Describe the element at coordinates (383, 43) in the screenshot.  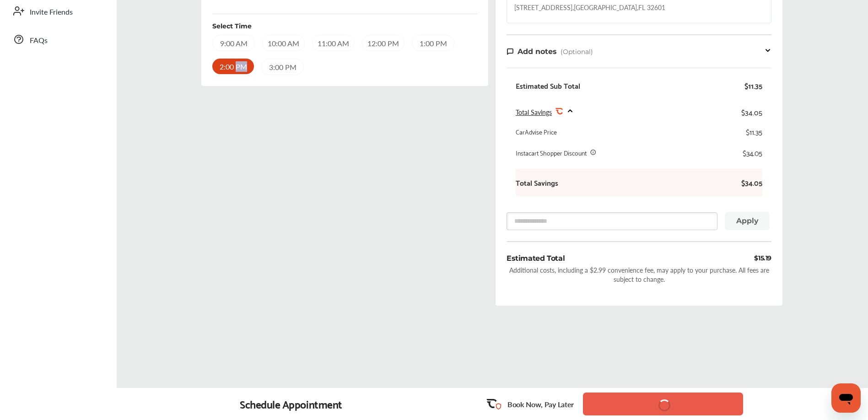
I see `div: 12:00 PM` at that location.